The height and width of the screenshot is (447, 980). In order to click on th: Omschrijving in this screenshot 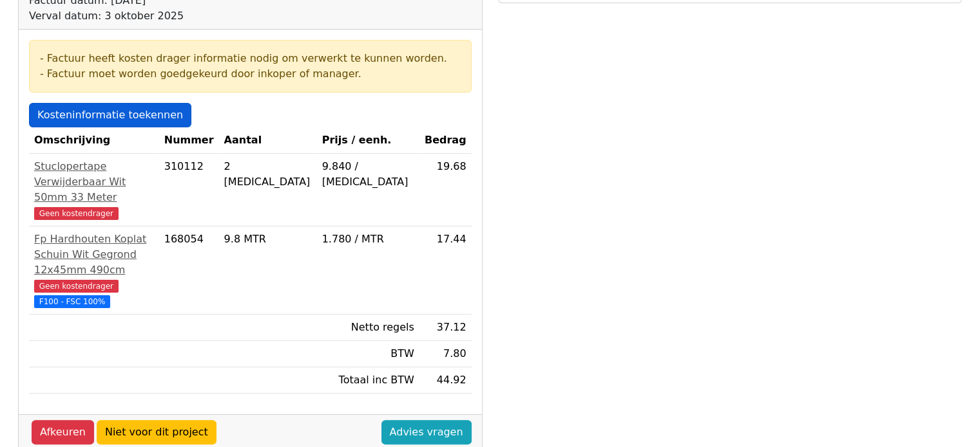, I will do `click(94, 140)`.